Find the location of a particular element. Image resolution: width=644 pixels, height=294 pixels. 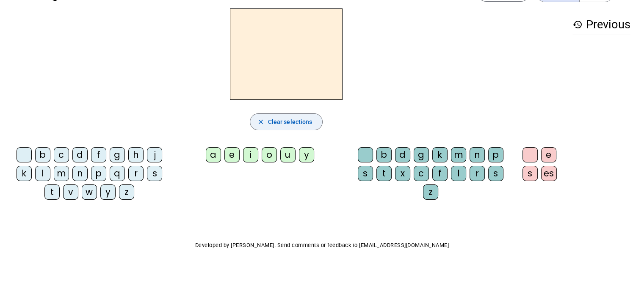

h3: Previous is located at coordinates (601, 24).